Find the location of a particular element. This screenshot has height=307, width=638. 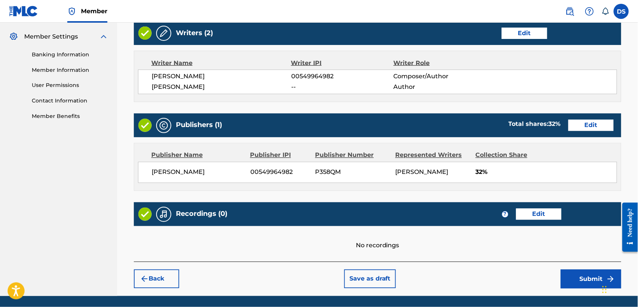

img: Recordings is located at coordinates (164, 214).